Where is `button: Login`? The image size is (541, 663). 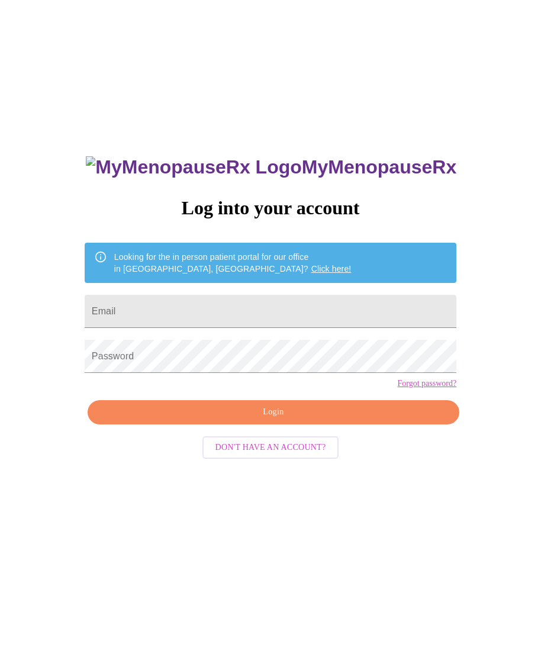
button: Login is located at coordinates (274, 412).